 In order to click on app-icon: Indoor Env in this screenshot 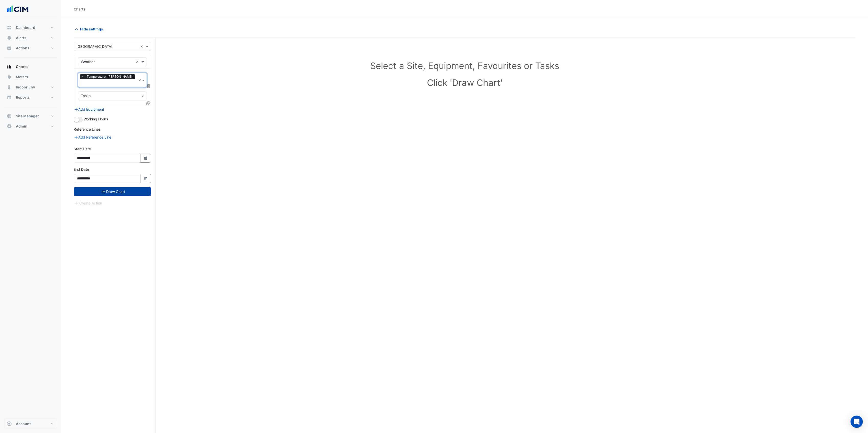, I will do `click(9, 87)`.